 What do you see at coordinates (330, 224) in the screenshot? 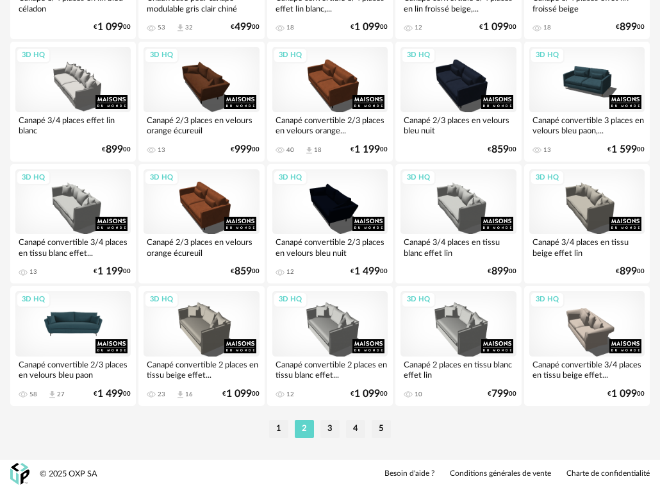
I see `a: 3D HQ Canapé convertible 2/3 places en velours bleu nuit 12 €1 49900` at bounding box center [330, 224].